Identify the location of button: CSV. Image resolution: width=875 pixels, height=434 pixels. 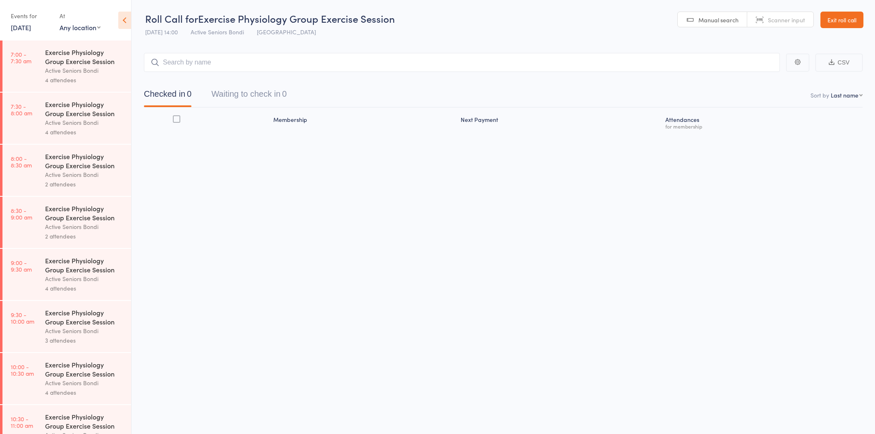
(839, 62).